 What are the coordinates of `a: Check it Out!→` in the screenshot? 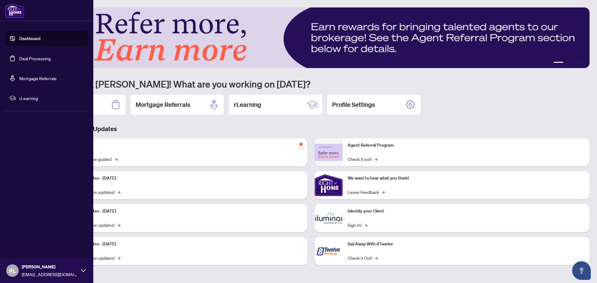 It's located at (363, 258).